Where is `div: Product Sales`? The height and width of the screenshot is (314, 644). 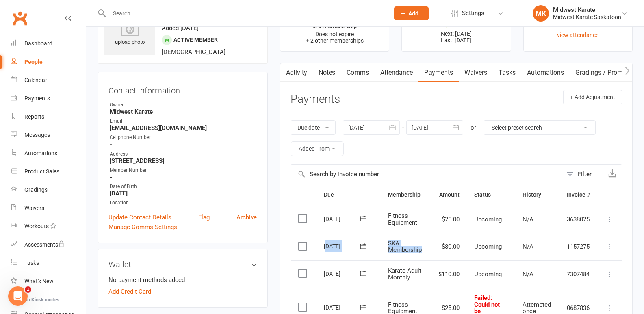
div: Product Sales is located at coordinates (42, 171).